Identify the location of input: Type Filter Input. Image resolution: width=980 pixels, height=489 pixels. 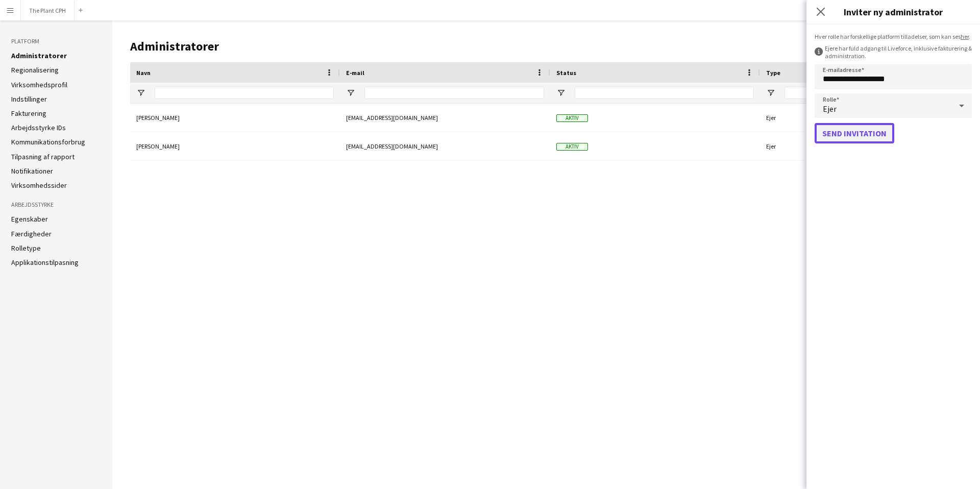
(873, 93).